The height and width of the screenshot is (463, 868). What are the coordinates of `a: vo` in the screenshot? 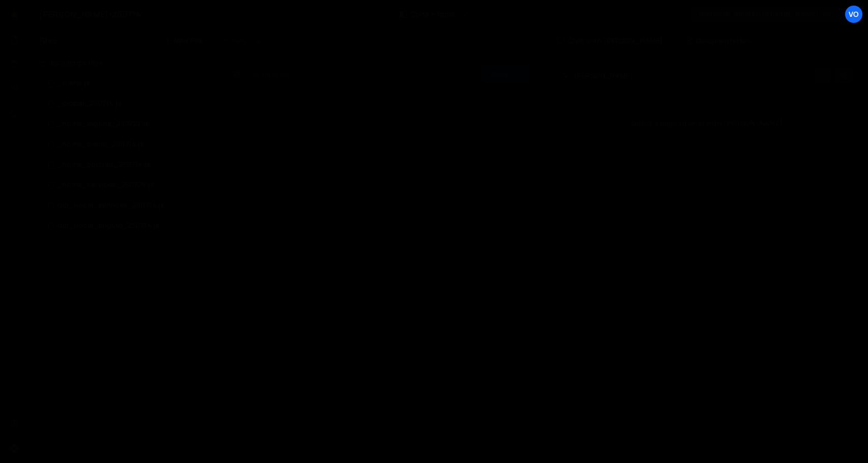 It's located at (853, 15).